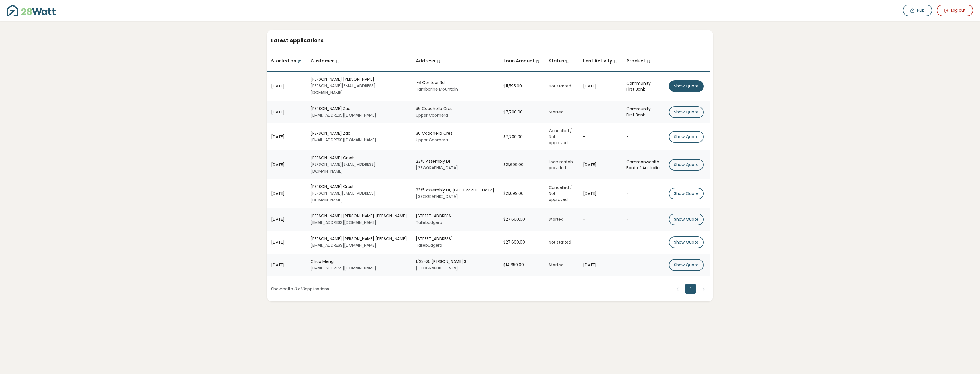 The height and width of the screenshot is (374, 980). What do you see at coordinates (559, 60) in the screenshot?
I see `span: Status` at bounding box center [559, 60].